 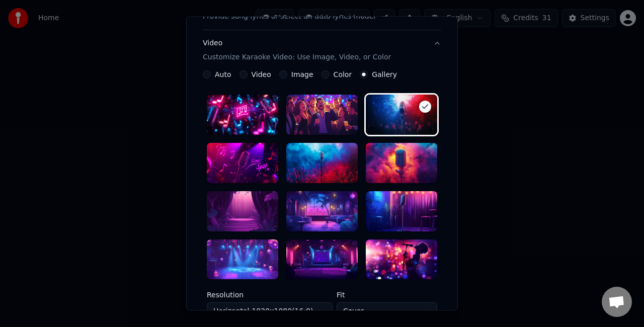 I want to click on div: Video, so click(x=297, y=50).